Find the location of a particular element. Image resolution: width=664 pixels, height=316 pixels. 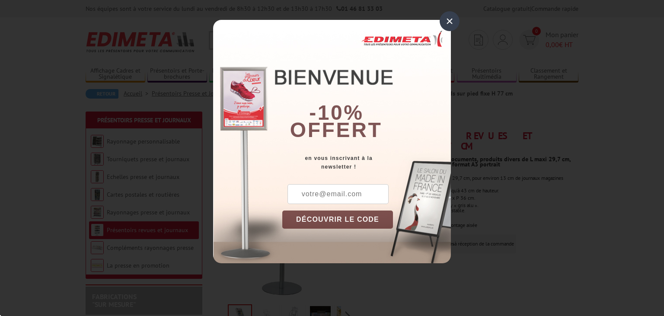

font: offert is located at coordinates (336, 130).